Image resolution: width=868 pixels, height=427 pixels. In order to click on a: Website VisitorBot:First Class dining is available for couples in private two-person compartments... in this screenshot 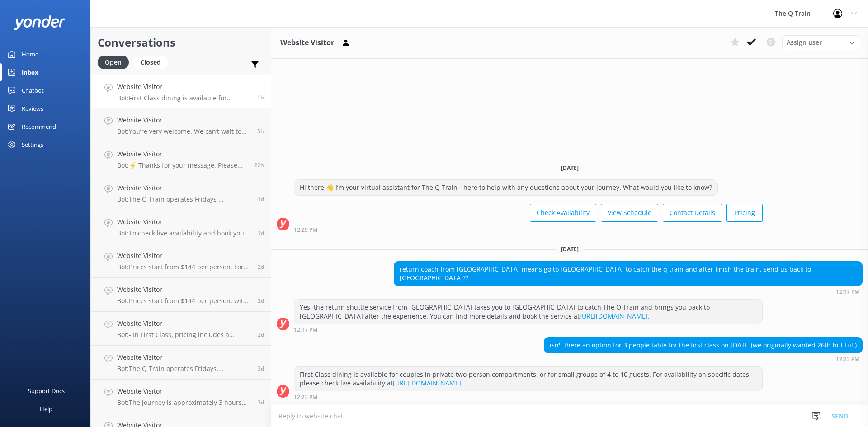, I will do `click(181, 91)`.